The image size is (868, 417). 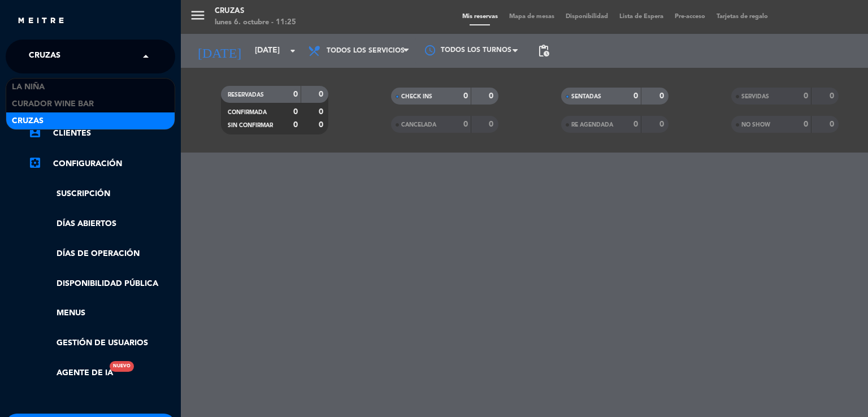 What do you see at coordinates (102, 254) in the screenshot?
I see `a: Días de Operación` at bounding box center [102, 254].